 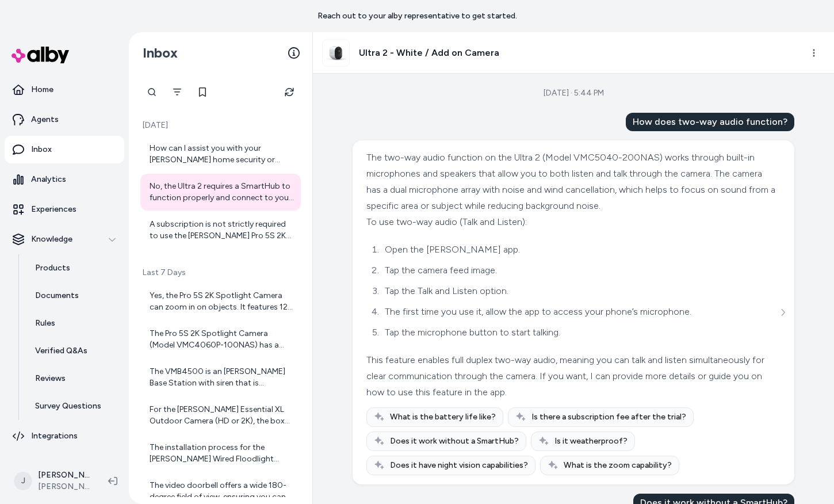 What do you see at coordinates (50, 379) in the screenshot?
I see `p: Reviews` at bounding box center [50, 379].